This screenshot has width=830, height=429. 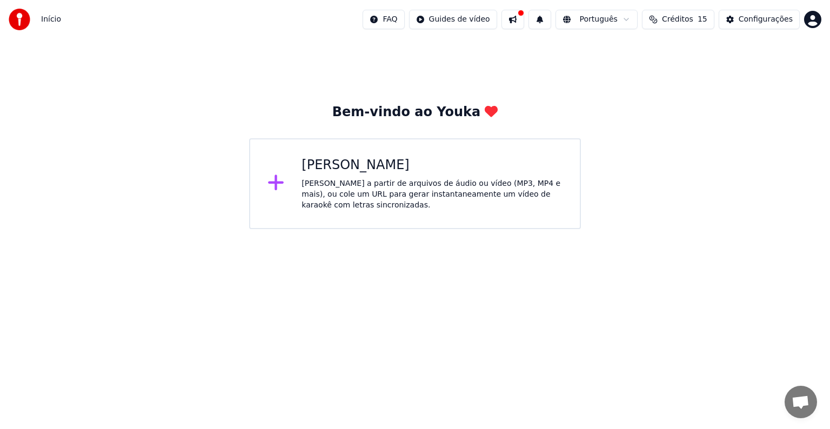 What do you see at coordinates (51, 19) in the screenshot?
I see `span: Início` at bounding box center [51, 19].